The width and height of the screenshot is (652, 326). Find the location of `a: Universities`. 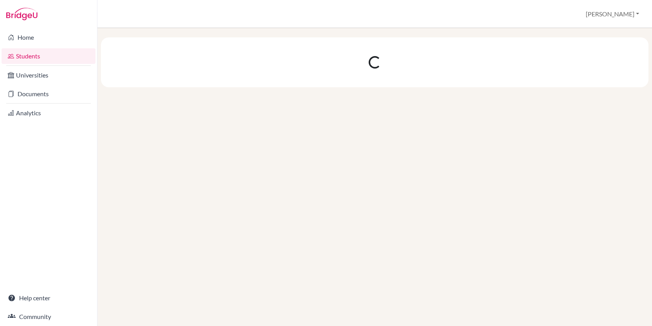

a: Universities is located at coordinates (48, 75).